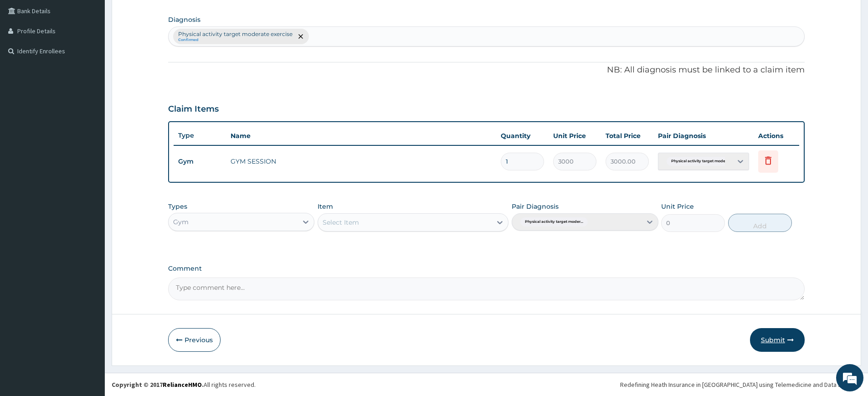 Image resolution: width=868 pixels, height=396 pixels. Describe the element at coordinates (535, 206) in the screenshot. I see `label: Pair Diagnosis` at that location.